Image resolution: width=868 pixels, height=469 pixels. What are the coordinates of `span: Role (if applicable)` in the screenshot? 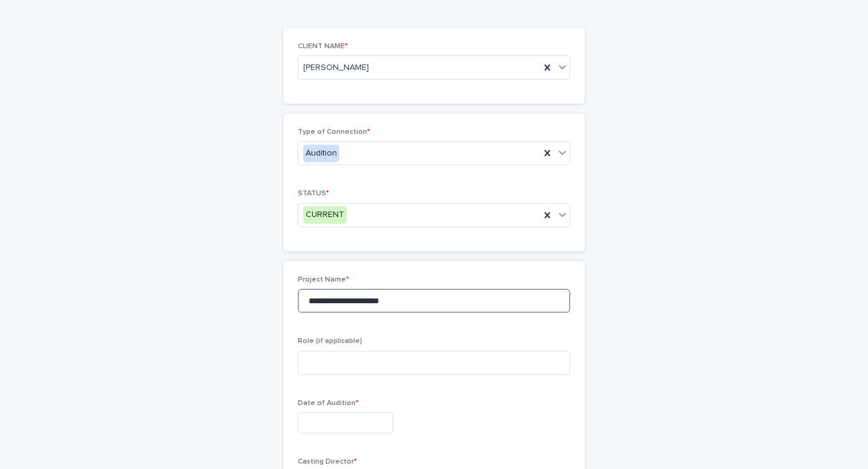 It's located at (330, 341).